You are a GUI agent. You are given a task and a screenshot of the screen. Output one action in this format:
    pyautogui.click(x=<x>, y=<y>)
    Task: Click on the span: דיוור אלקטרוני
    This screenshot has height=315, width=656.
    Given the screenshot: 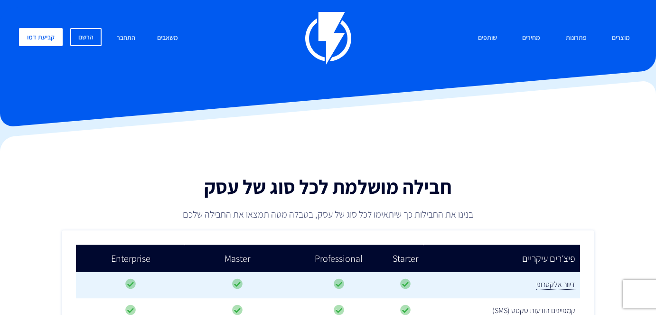 What is the action you would take?
    pyautogui.click(x=556, y=285)
    